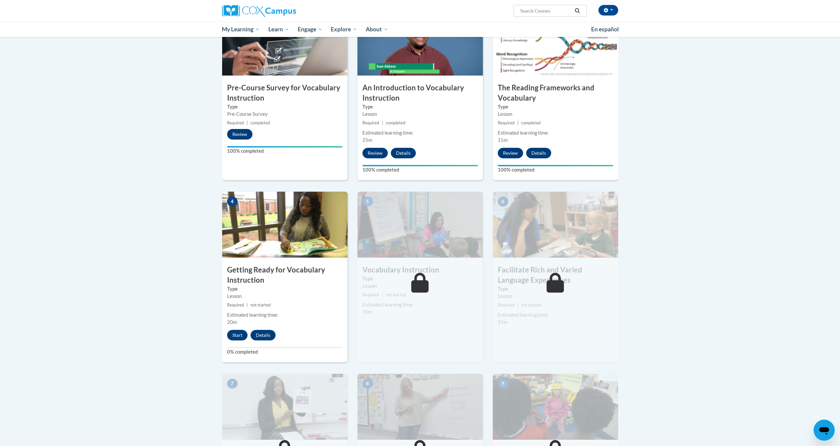 The height and width of the screenshot is (446, 840). I want to click on a: En español, so click(605, 29).